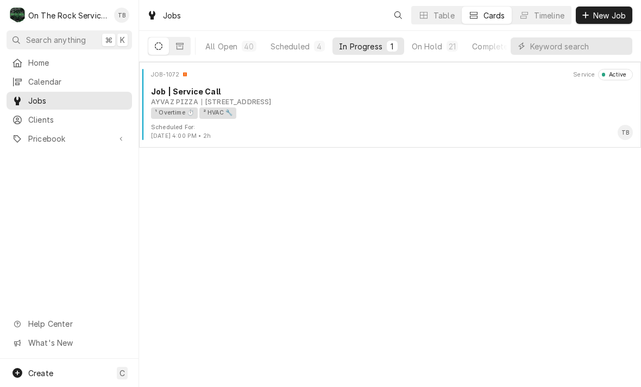 The image size is (641, 387). Describe the element at coordinates (616, 75) in the screenshot. I see `div: Active` at that location.